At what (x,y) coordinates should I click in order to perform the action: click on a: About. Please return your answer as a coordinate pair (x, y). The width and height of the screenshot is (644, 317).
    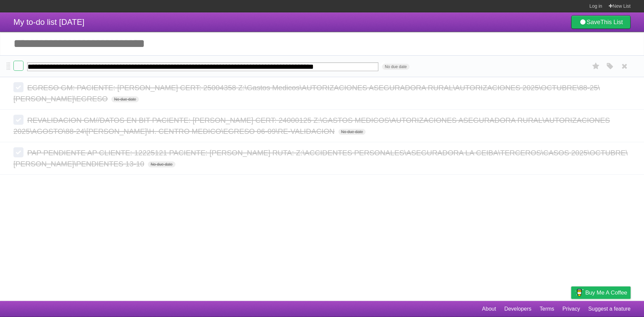
    Looking at the image, I should click on (489, 309).